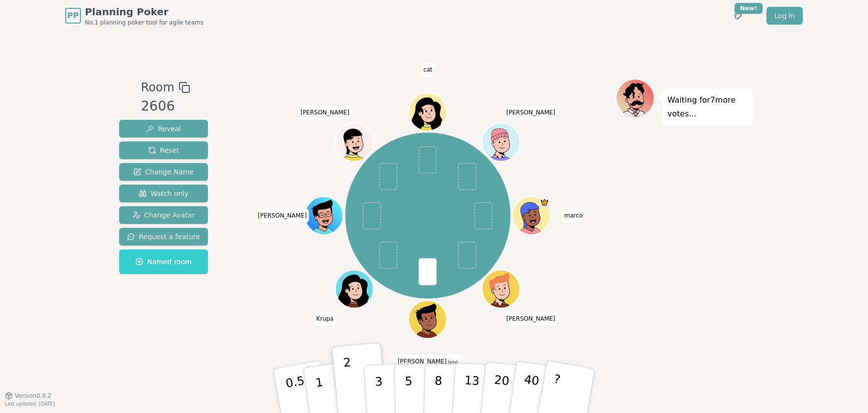  I want to click on button: Named room, so click(163, 262).